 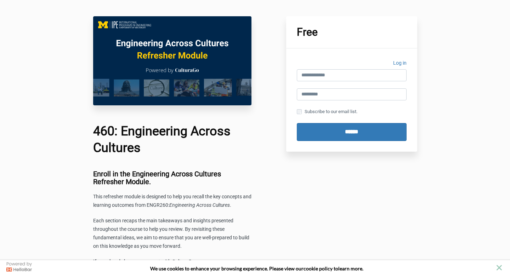 What do you see at coordinates (499, 268) in the screenshot?
I see `button: close` at bounding box center [499, 268].